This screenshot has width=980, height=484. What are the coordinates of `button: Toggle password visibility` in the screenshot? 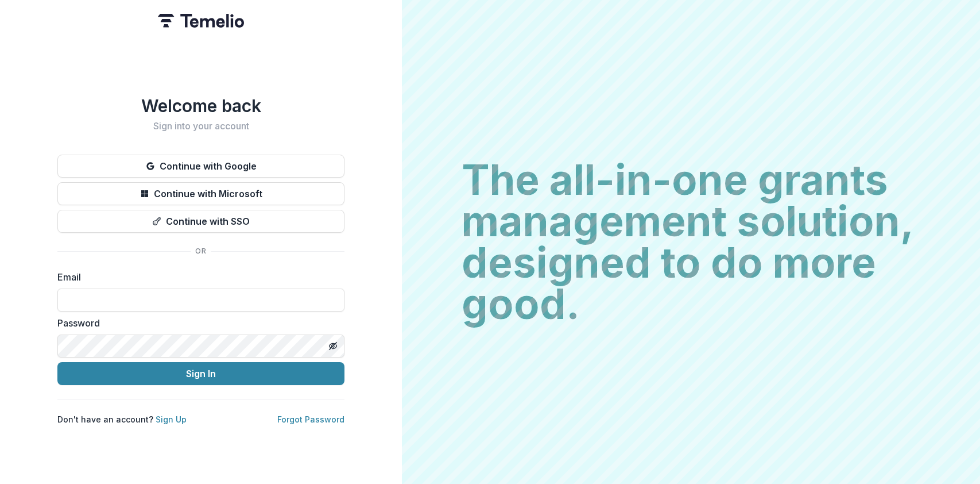 It's located at (333, 346).